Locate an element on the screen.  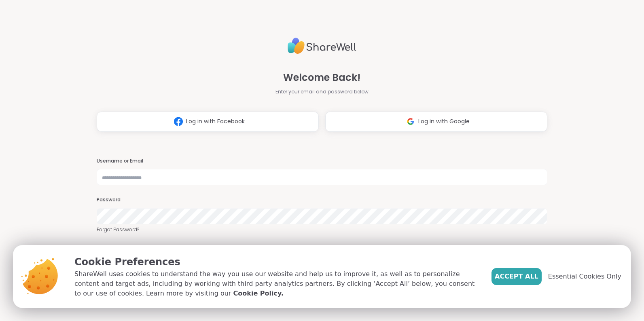
p: ShareWell uses cookies to understand the way you use our website and help us to improve it, as we... is located at coordinates (276, 284).